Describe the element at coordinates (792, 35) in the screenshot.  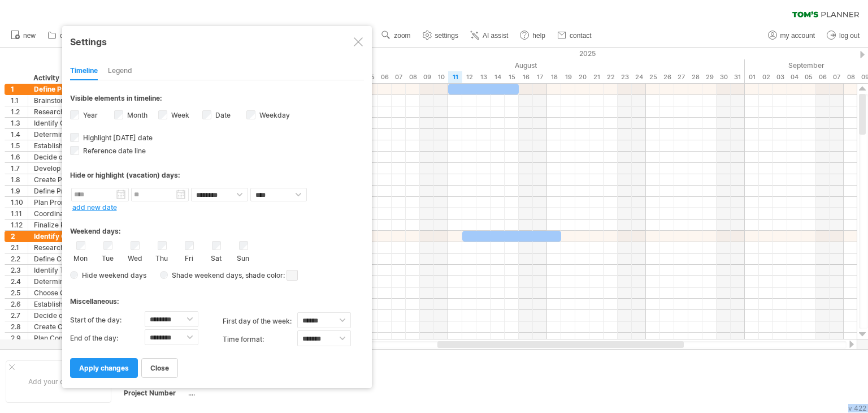
I see `a: my account` at that location.